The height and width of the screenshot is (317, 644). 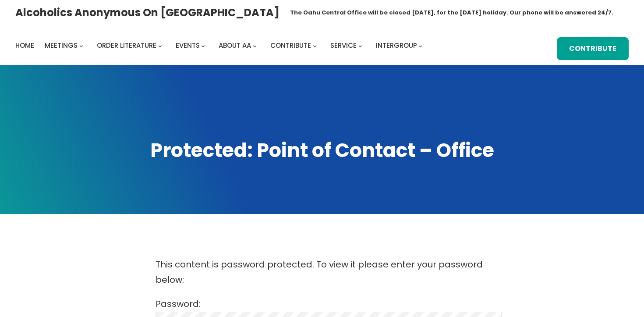 I want to click on a: Service, so click(x=344, y=46).